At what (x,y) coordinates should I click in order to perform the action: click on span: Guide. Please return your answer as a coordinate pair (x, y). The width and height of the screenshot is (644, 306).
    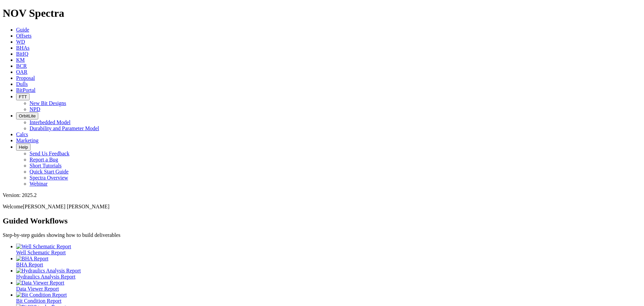
    Looking at the image, I should click on (22, 30).